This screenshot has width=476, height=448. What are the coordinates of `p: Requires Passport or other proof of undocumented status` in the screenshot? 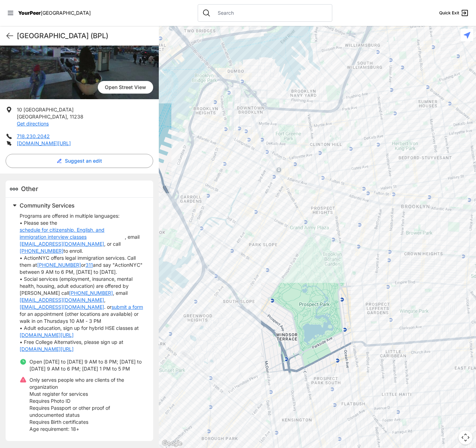 It's located at (87, 411).